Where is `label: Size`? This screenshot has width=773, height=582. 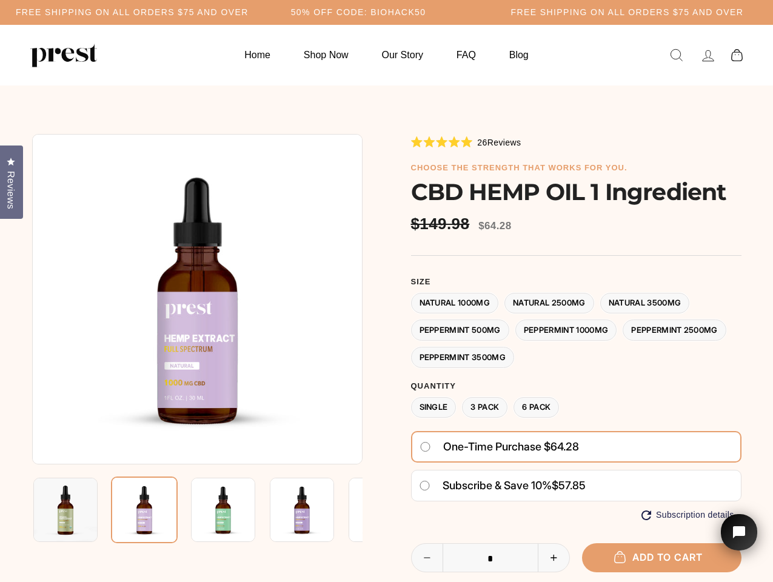 label: Size is located at coordinates (576, 282).